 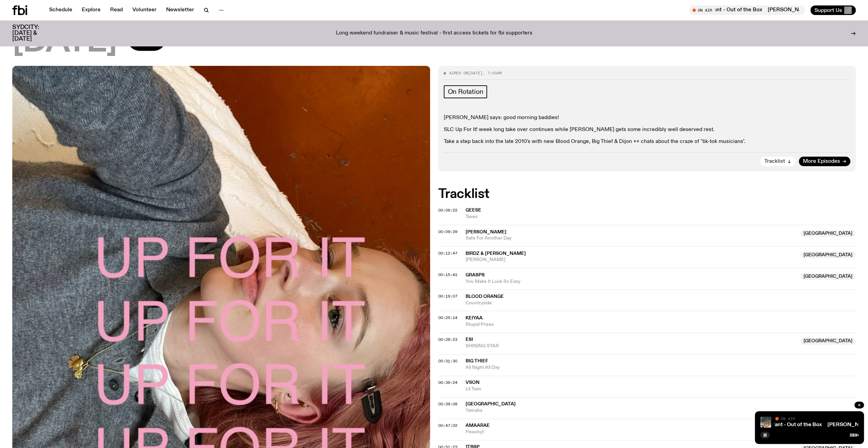 What do you see at coordinates (774, 162) in the screenshot?
I see `span: Tracklist` at bounding box center [774, 162].